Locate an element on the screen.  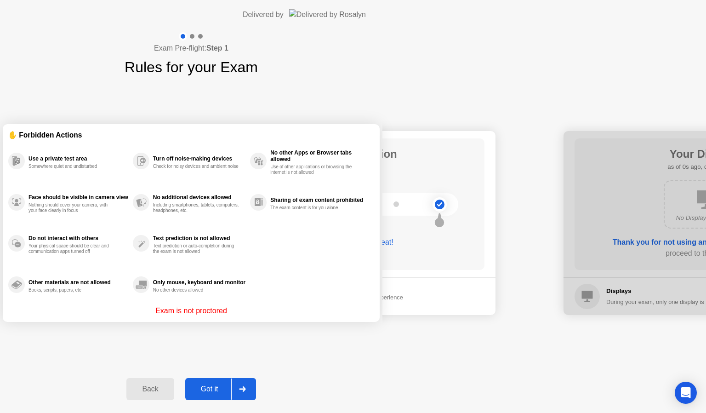
img: Delivered by Rosalyn is located at coordinates (327, 14).